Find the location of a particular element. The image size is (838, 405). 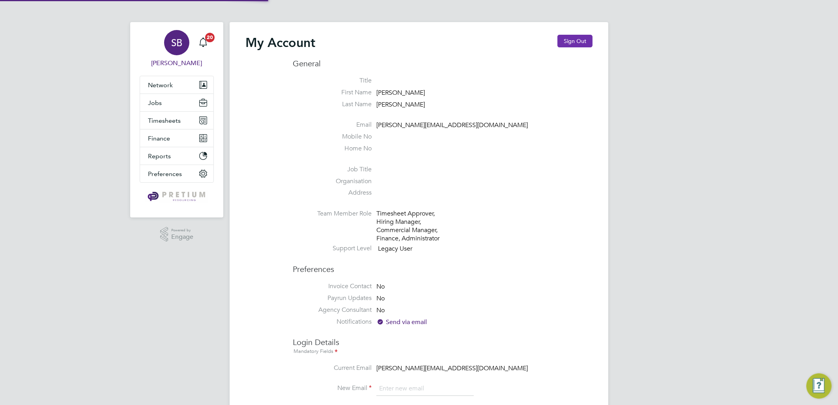

label: Address is located at coordinates (332, 193).